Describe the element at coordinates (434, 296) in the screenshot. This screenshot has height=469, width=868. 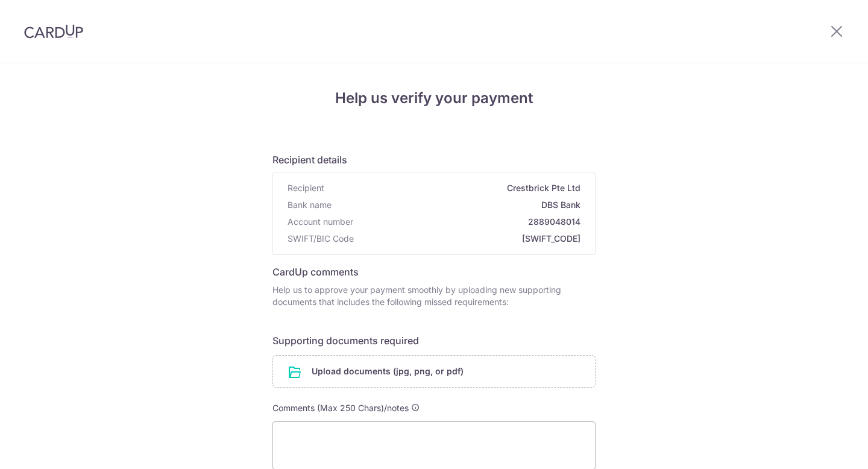
I see `p: Help us to approve your payment smoothly by uploading new supporting documents that includes the ...` at that location.